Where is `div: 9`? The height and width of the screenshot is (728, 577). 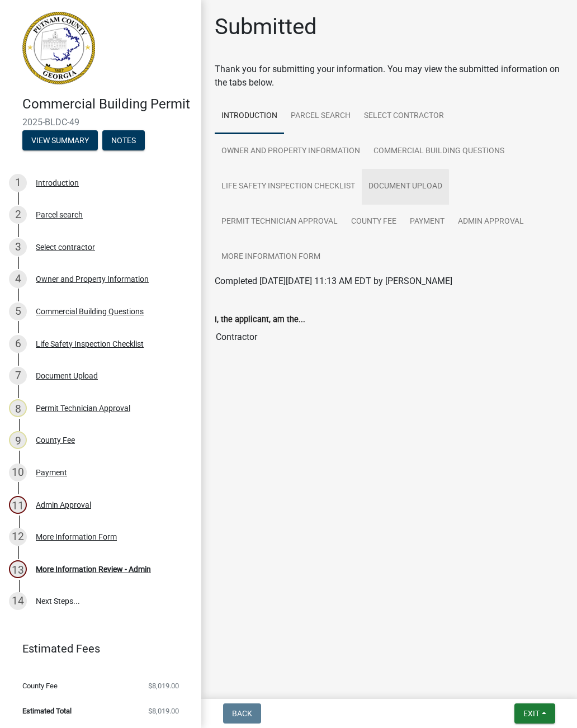
div: 9 is located at coordinates (18, 440).